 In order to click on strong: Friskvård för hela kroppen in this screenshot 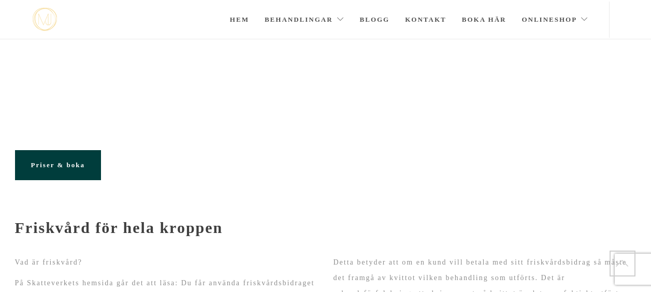, I will do `click(119, 227)`.